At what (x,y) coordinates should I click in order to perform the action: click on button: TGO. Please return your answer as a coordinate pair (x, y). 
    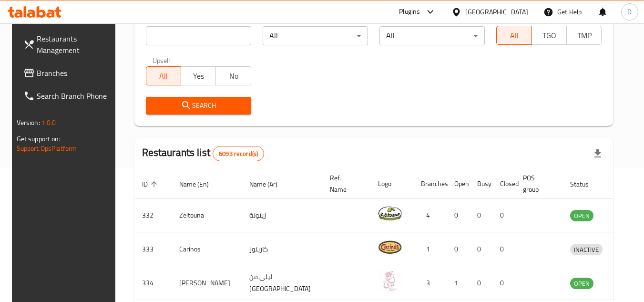
    Looking at the image, I should click on (549, 35).